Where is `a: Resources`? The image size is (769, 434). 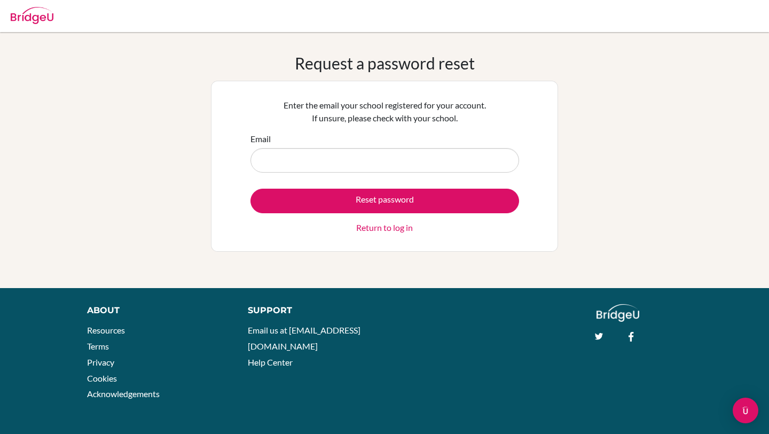
a: Resources is located at coordinates (106, 329).